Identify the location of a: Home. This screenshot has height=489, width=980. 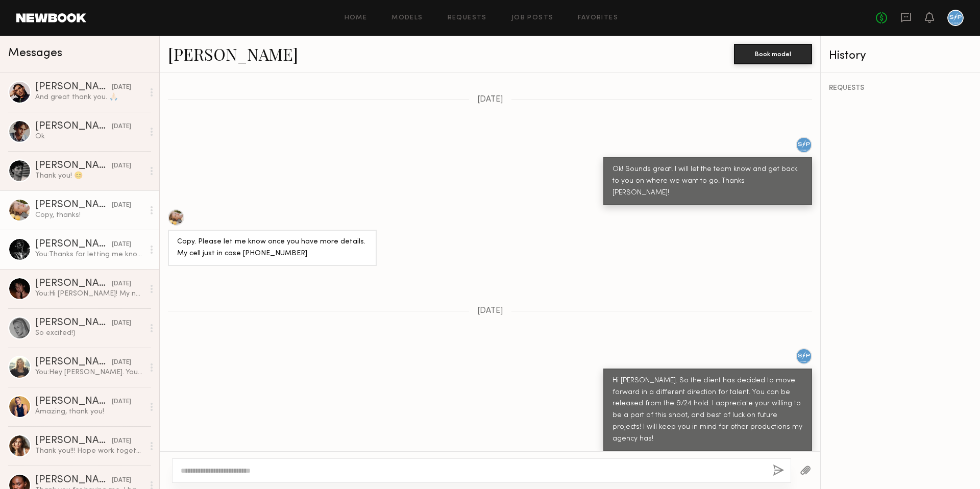
(356, 18).